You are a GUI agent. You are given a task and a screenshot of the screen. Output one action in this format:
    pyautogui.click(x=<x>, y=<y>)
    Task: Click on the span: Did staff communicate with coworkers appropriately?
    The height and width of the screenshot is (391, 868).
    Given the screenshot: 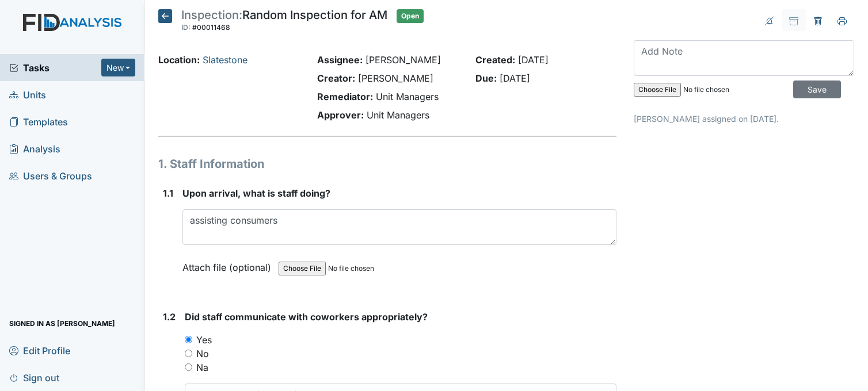 What is the action you would take?
    pyautogui.click(x=306, y=317)
    